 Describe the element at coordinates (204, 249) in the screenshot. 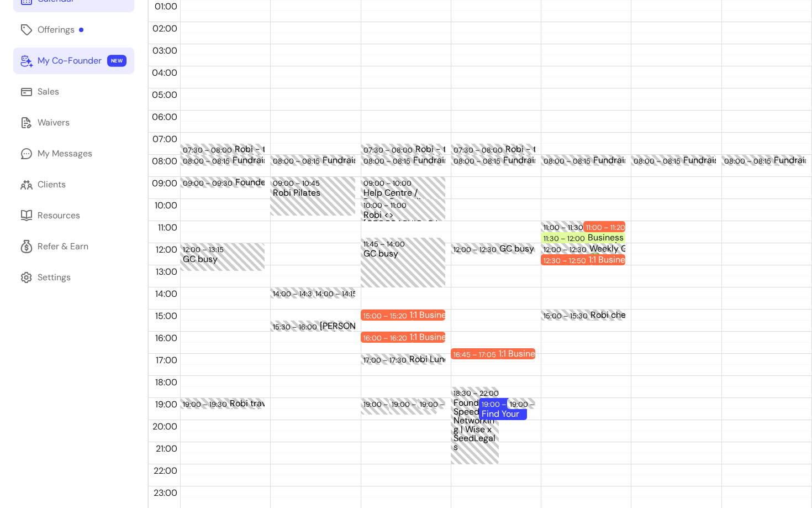

I see `div: 12:00 – 13:15` at that location.